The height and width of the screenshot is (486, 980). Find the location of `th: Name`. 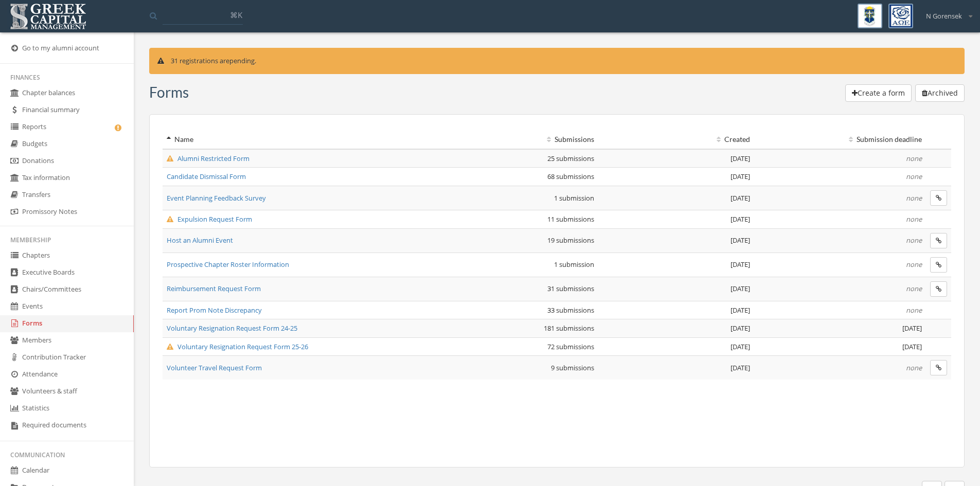

th: Name is located at coordinates (295, 140).